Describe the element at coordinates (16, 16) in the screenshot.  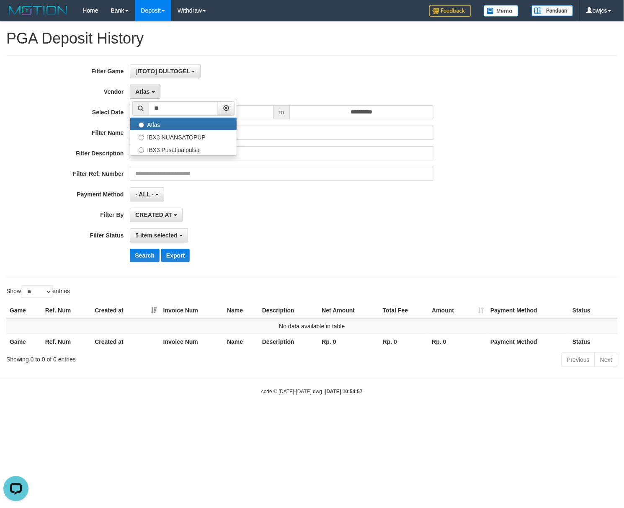
I see `button: Open LiveChat chat widget` at that location.